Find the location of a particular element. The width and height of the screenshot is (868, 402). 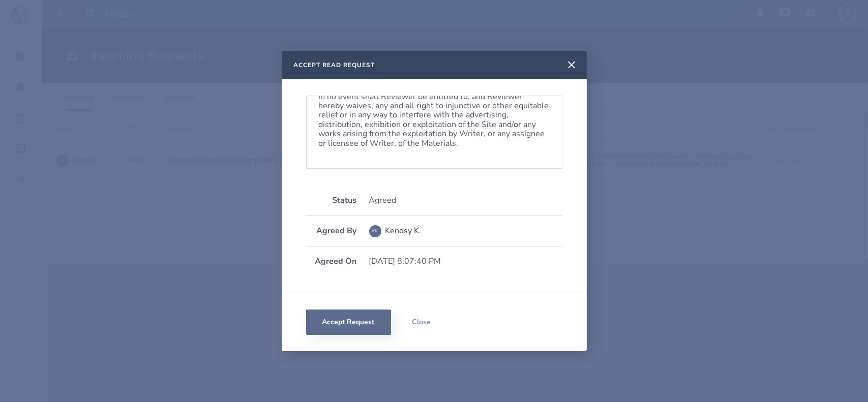

div: Agreed By is located at coordinates (331, 231).